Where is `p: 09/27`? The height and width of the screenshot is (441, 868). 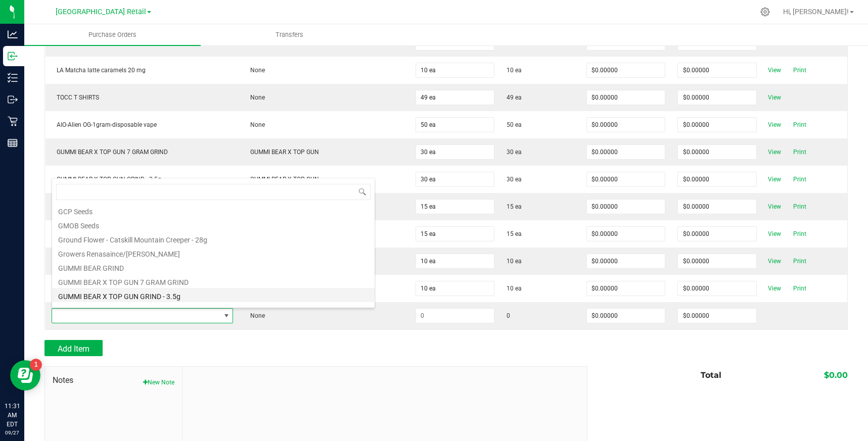
p: 09/27 is located at coordinates (12, 432).